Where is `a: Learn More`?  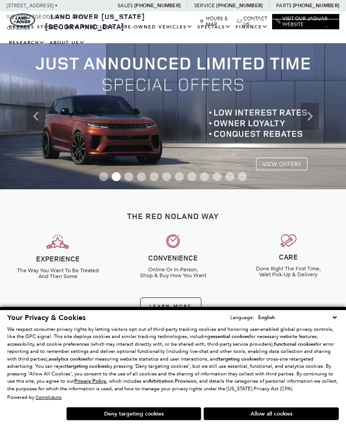
a: Learn More is located at coordinates (171, 306).